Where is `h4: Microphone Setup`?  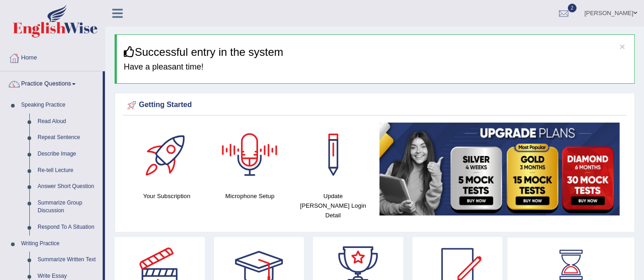 h4: Microphone Setup is located at coordinates (250, 196).